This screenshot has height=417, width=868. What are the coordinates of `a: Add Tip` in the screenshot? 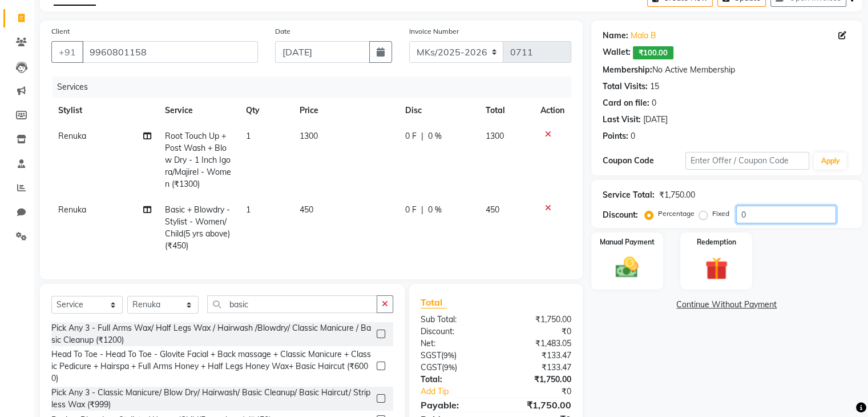 It's located at (461, 391).